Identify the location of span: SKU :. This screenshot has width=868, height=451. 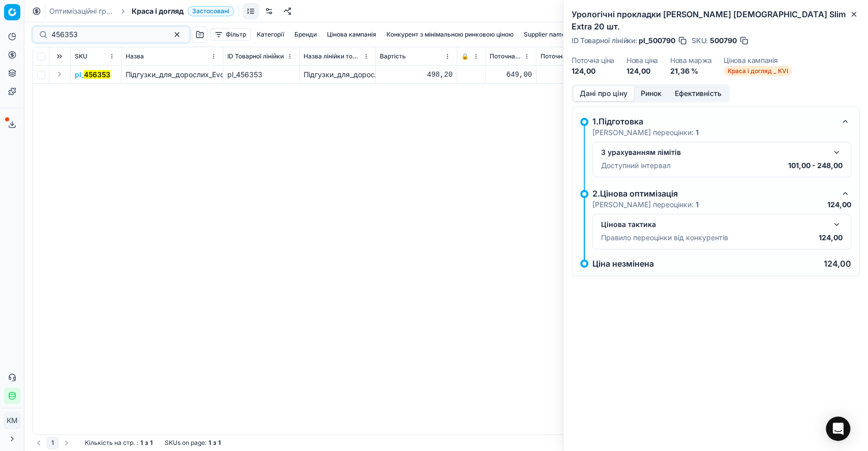
(700, 41).